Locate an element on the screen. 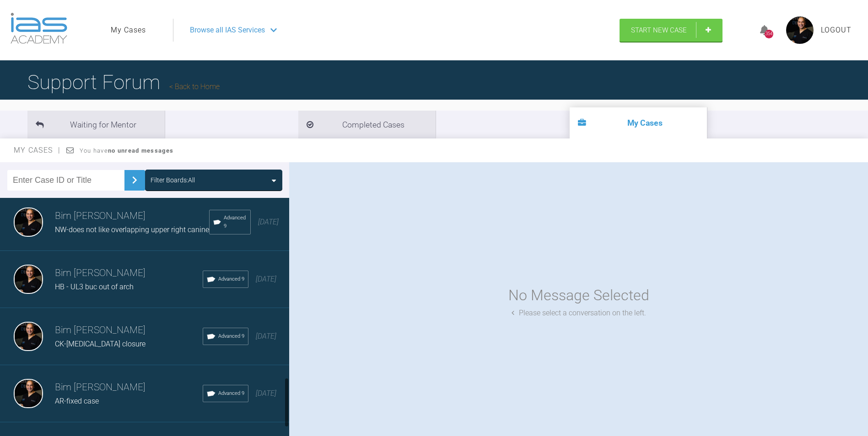 The width and height of the screenshot is (868, 436). a: Logout is located at coordinates (836, 30).